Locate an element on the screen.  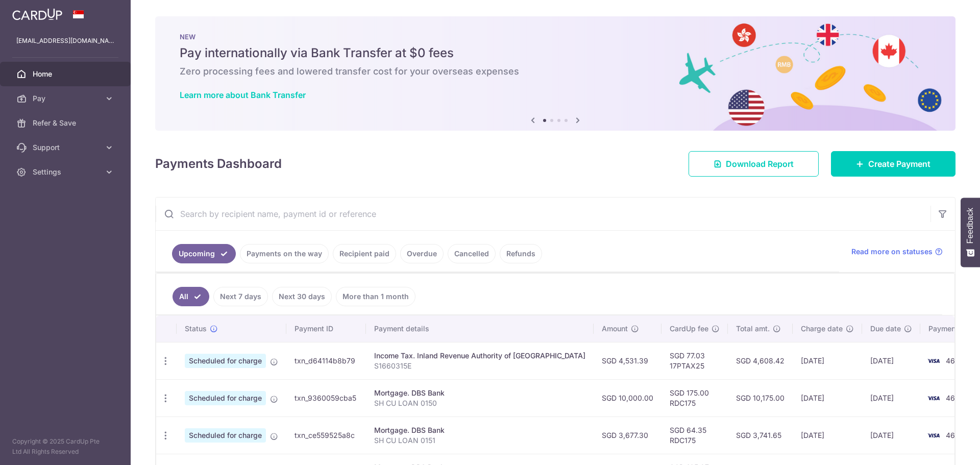
a: Next 30 days is located at coordinates (302, 297).